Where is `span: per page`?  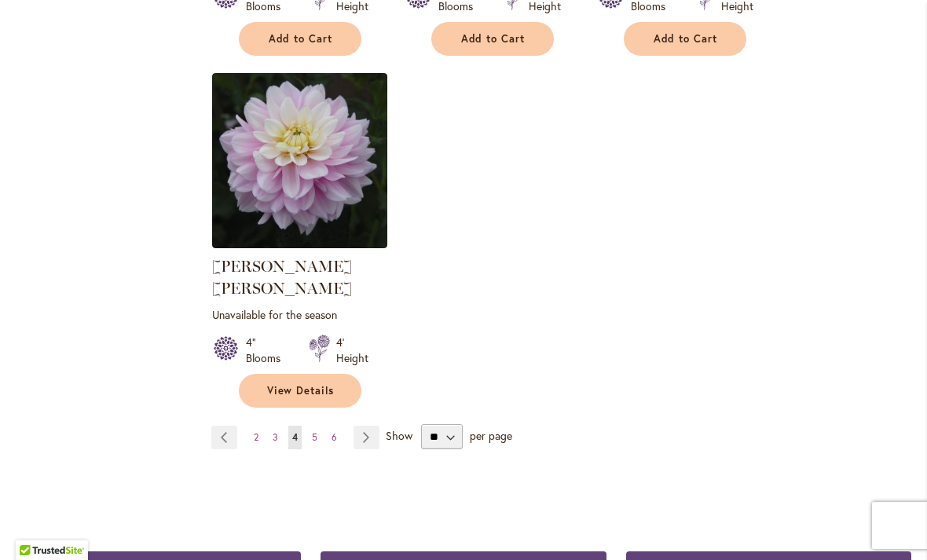 span: per page is located at coordinates (491, 435).